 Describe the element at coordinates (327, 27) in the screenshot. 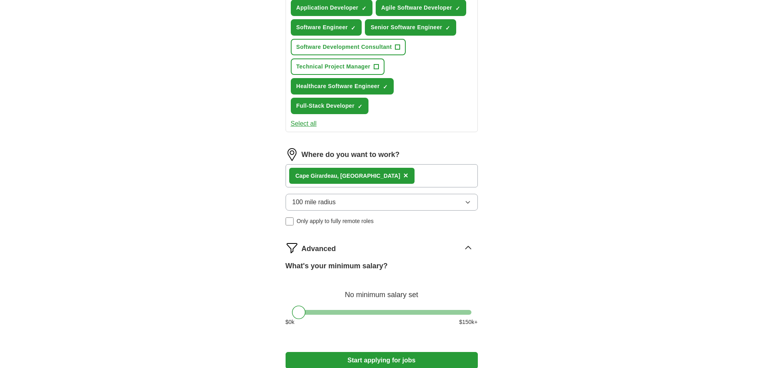

I see `button: Software Engineer✓` at that location.